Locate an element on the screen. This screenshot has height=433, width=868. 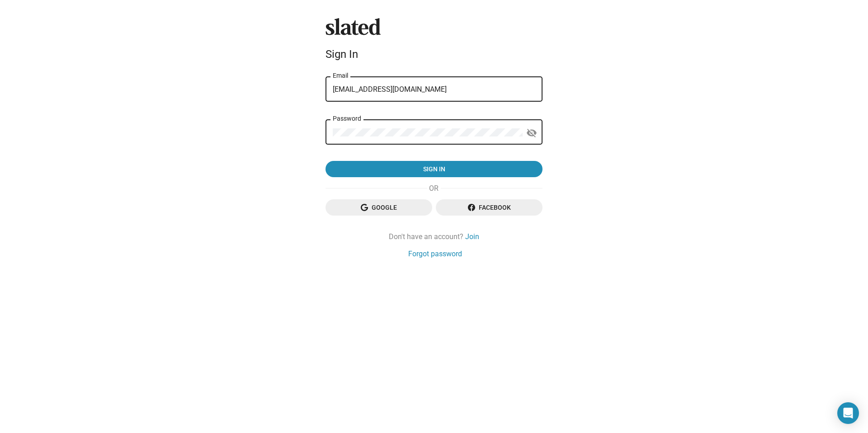
mat-icon: visibility_off is located at coordinates (532, 133).